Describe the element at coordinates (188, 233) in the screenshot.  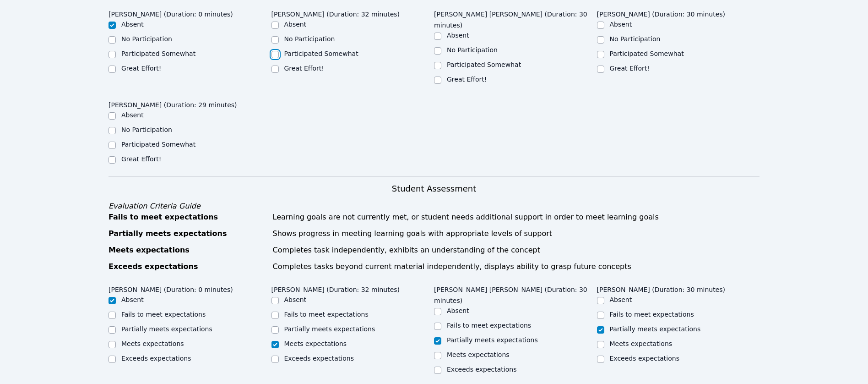
I see `div: Partially meets expectations` at that location.